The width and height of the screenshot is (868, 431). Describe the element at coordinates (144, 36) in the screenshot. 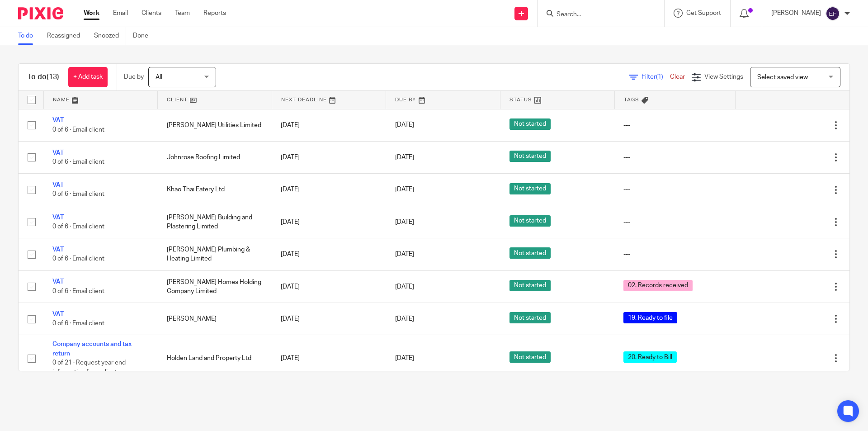

I see `a: Done` at that location.